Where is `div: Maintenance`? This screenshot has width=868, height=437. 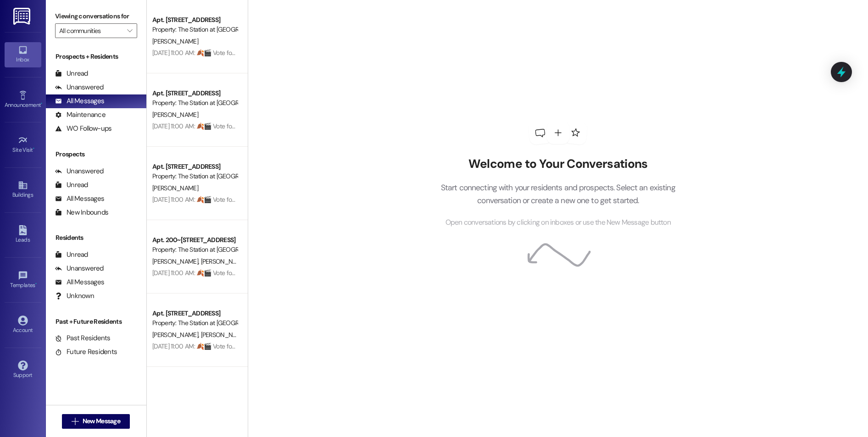
div: Maintenance is located at coordinates (81, 115).